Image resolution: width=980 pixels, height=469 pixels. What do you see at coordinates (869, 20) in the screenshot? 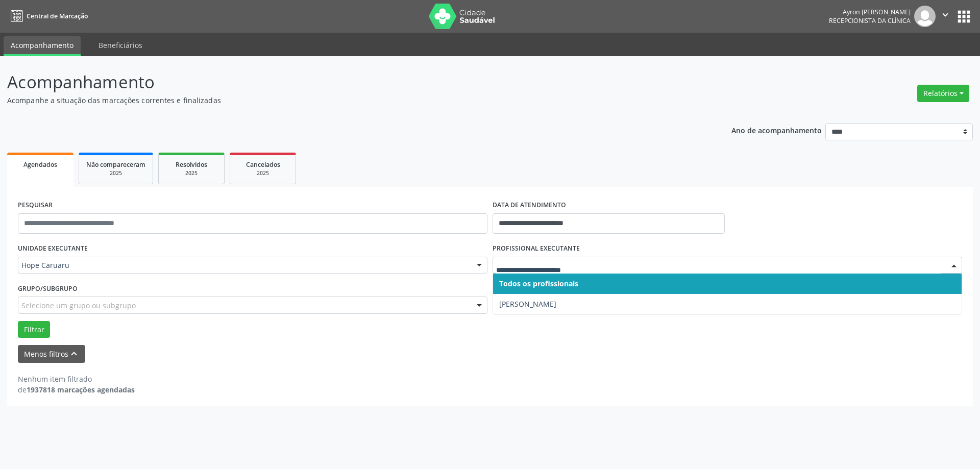
I see `span: Recepcionista da clínica` at bounding box center [869, 20].